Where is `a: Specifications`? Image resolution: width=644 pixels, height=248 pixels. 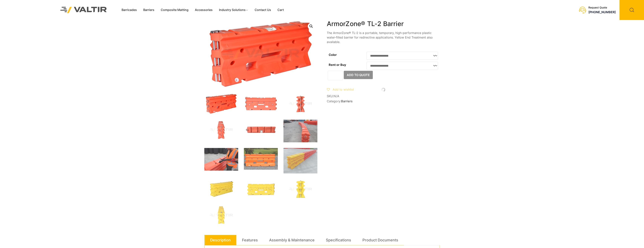 a: Specifications is located at coordinates (338, 240).